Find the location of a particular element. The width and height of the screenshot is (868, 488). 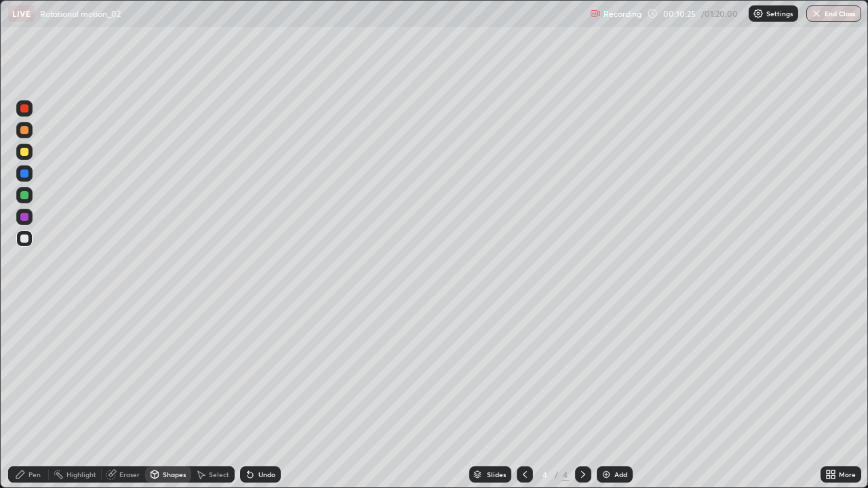

button: End Class is located at coordinates (834, 13).